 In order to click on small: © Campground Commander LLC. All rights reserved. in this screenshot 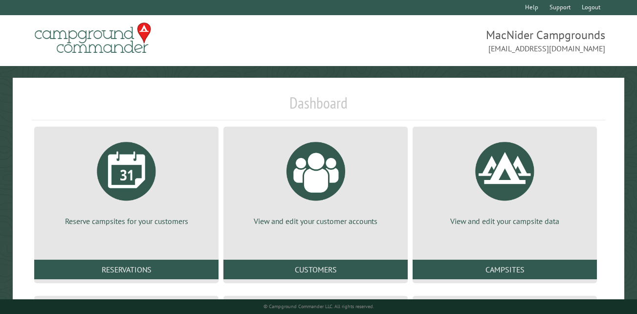, I will do `click(319, 306)`.